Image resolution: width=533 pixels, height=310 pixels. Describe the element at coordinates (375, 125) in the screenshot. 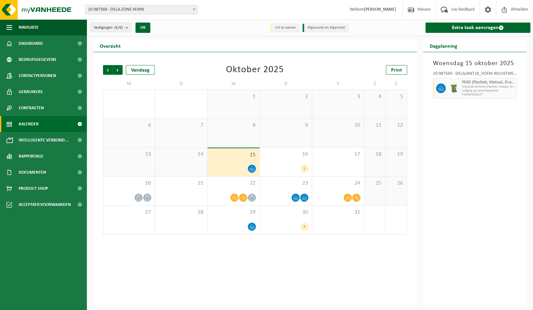

I see `span: 11` at that location.